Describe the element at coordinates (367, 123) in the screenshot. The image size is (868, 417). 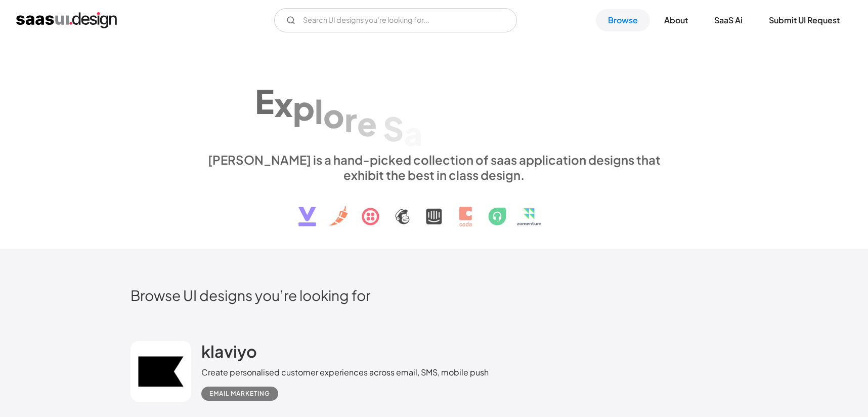
I see `div: e` at that location.